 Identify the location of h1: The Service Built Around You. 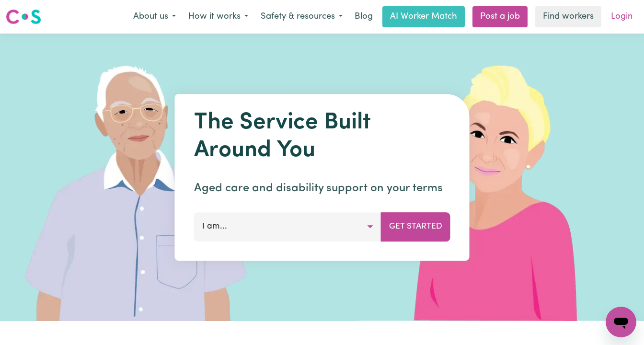
(322, 137).